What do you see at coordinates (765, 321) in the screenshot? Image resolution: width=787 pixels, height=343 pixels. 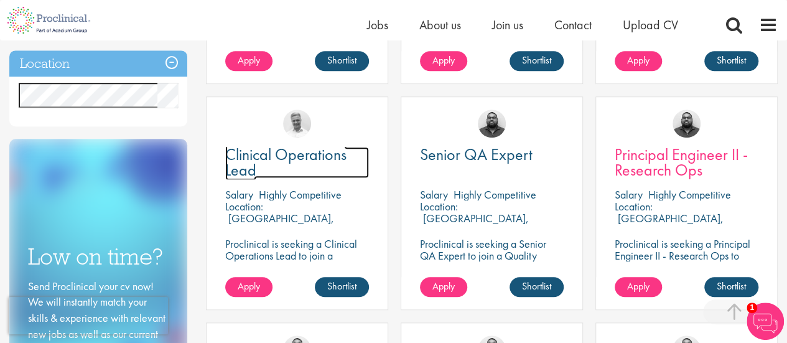 I see `img: Chatbot` at bounding box center [765, 321].